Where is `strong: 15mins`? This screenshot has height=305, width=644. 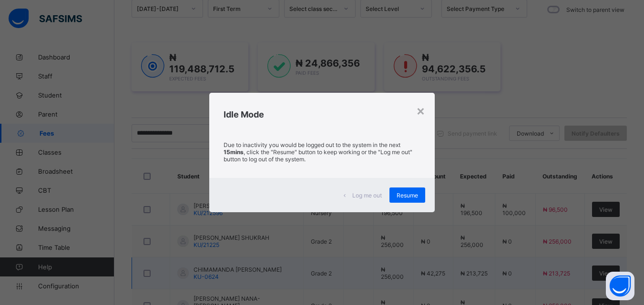
strong: 15mins is located at coordinates (234, 152).